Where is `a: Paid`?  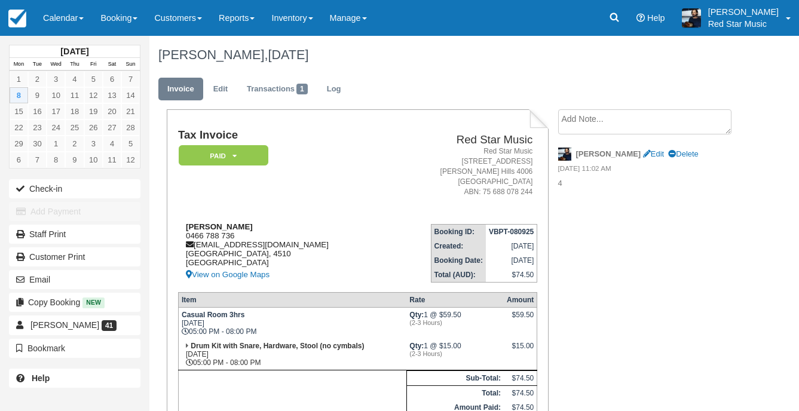 a: Paid is located at coordinates (221, 155).